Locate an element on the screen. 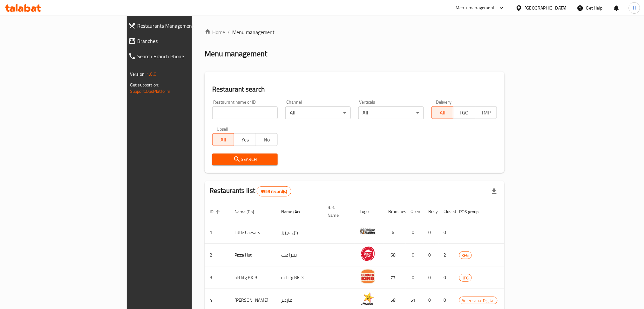  td: 6 is located at coordinates (395, 232).